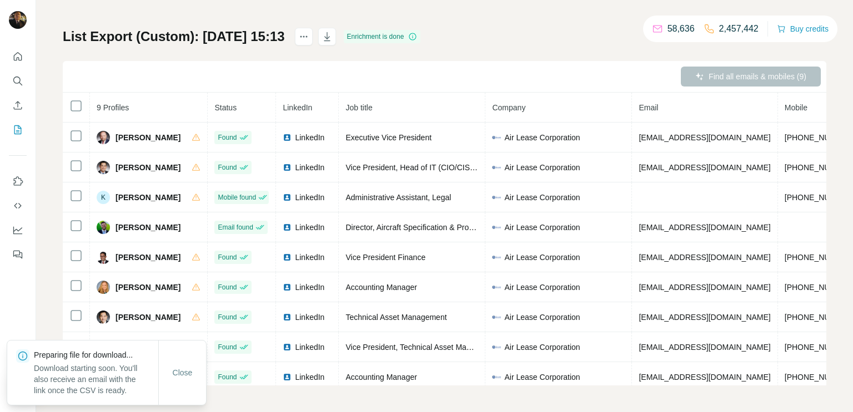  What do you see at coordinates (304, 37) in the screenshot?
I see `button: actions` at bounding box center [304, 37].